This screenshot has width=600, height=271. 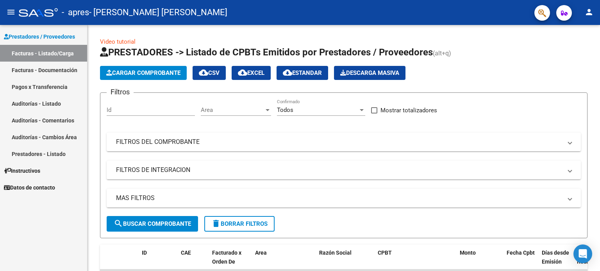 What do you see at coordinates (302, 73) in the screenshot?
I see `button: Estandar` at bounding box center [302, 73].